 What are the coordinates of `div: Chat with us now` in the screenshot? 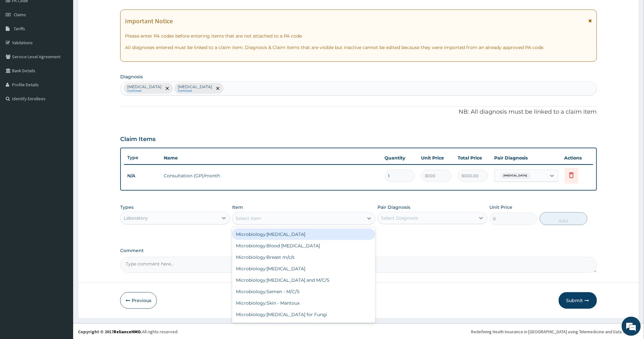 It's located at (70, 40).